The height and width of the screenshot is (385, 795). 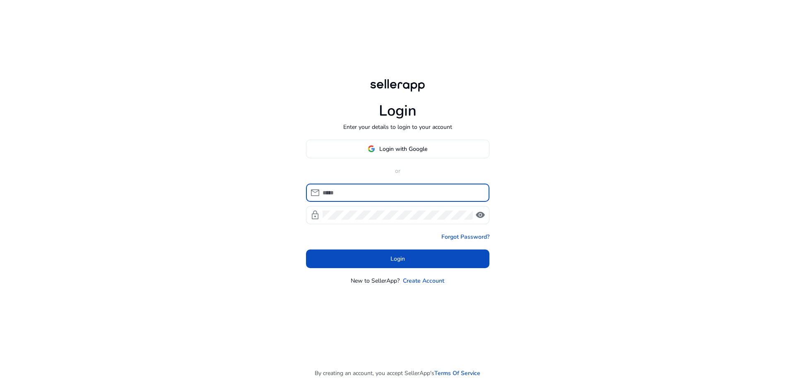 I want to click on p: New to SellerApp?, so click(x=375, y=280).